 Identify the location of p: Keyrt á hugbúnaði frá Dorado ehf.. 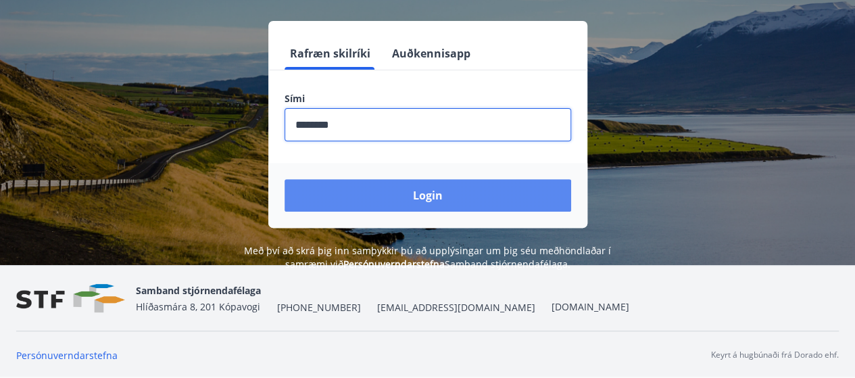
(775, 355).